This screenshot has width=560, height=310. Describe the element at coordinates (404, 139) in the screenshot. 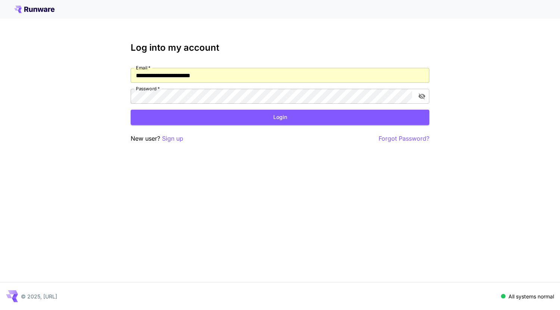

I see `p: Forgot Password?` at that location.